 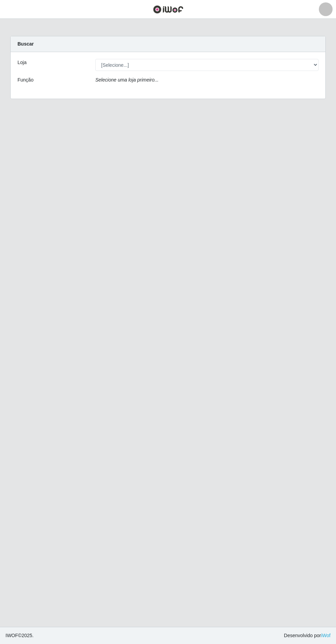 I want to click on a: iWof, so click(x=326, y=636).